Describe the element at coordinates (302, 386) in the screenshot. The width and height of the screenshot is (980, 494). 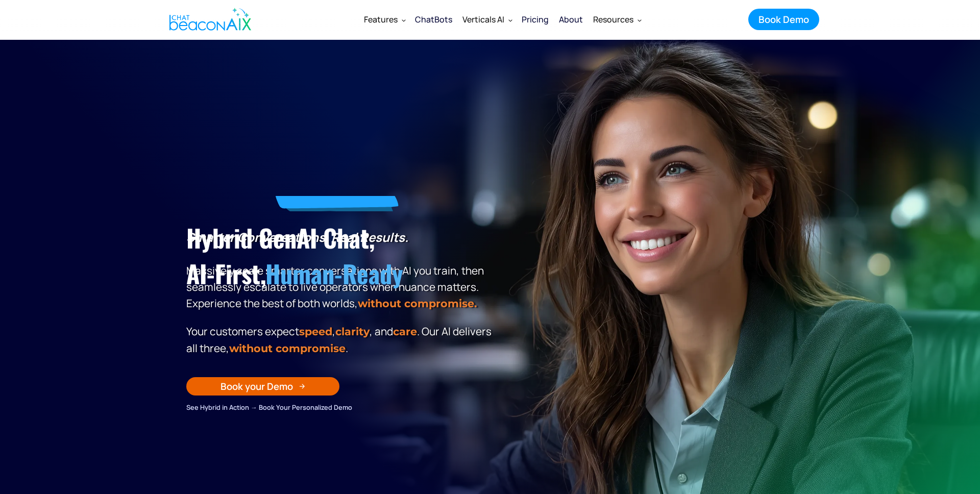
I see `img: Arrow` at that location.